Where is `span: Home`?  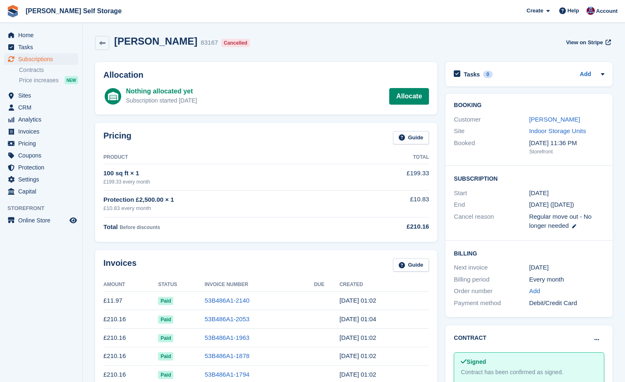 span: Home is located at coordinates (43, 35).